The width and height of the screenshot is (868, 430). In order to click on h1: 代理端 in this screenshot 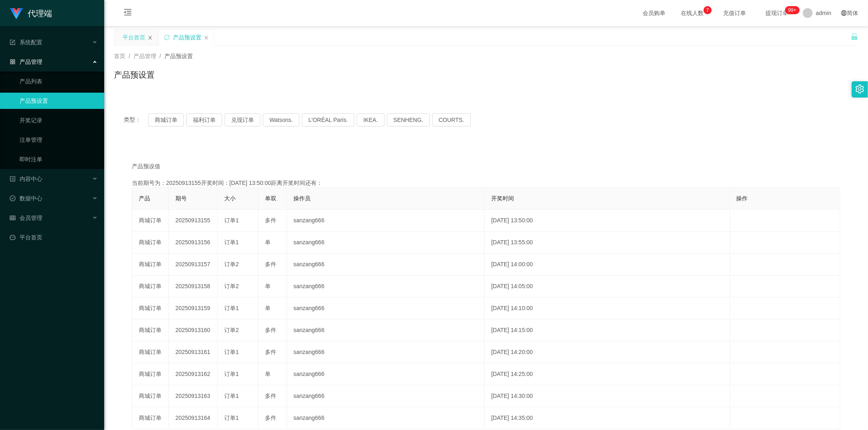, I will do `click(40, 14)`.